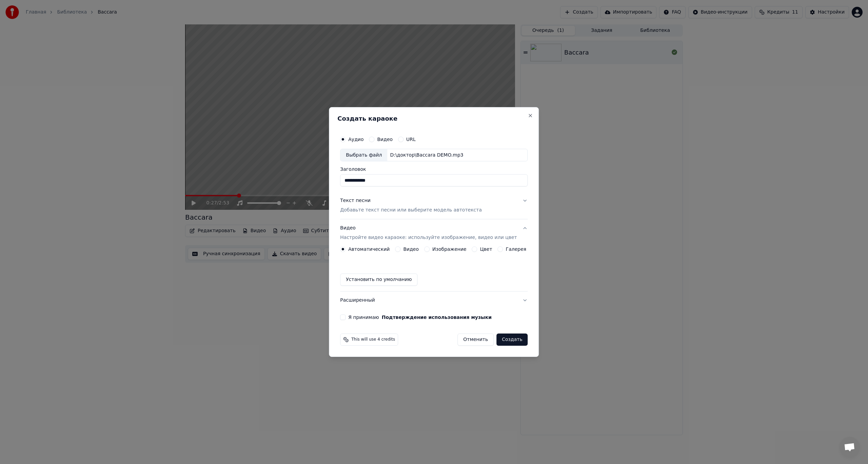  I want to click on button: Расширенный, so click(434, 300).